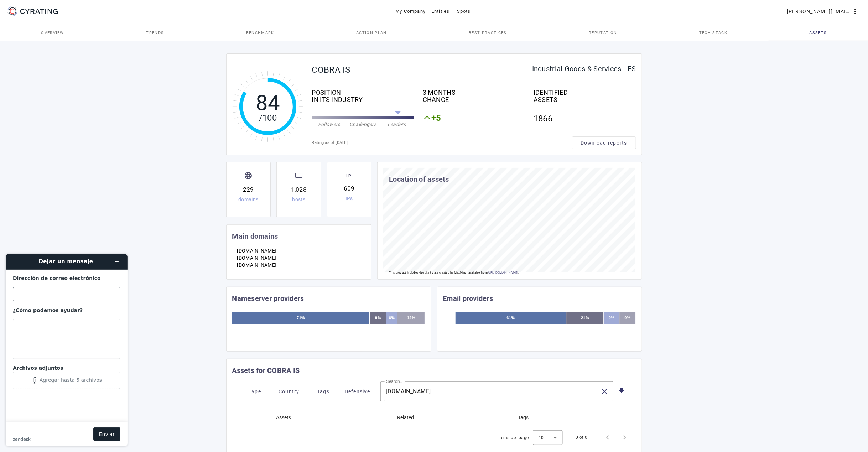 The height and width of the screenshot is (452, 868). What do you see at coordinates (268, 103) in the screenshot?
I see `tspan: 84` at bounding box center [268, 103].